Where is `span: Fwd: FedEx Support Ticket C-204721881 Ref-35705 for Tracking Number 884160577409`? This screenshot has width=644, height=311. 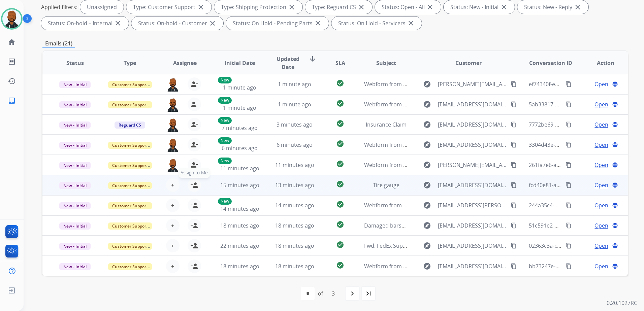
span: Fwd: FedEx Support Ticket C-204721881 Ref-35705 for Tracking Number 884160577409 is located at coordinates (473, 246).